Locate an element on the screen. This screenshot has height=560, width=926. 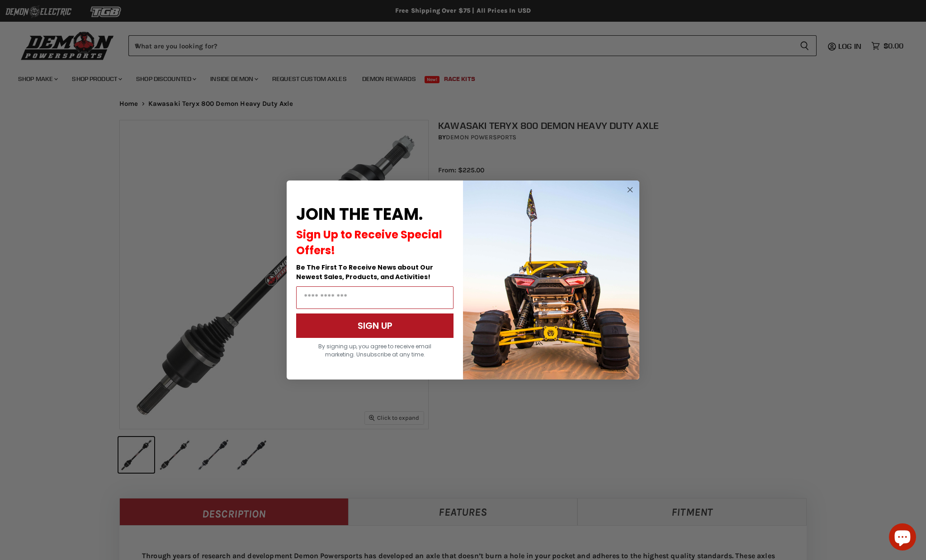
img: a9095488-b6e7-41ba-879d-588abfab540b.jpeg is located at coordinates (551, 280).